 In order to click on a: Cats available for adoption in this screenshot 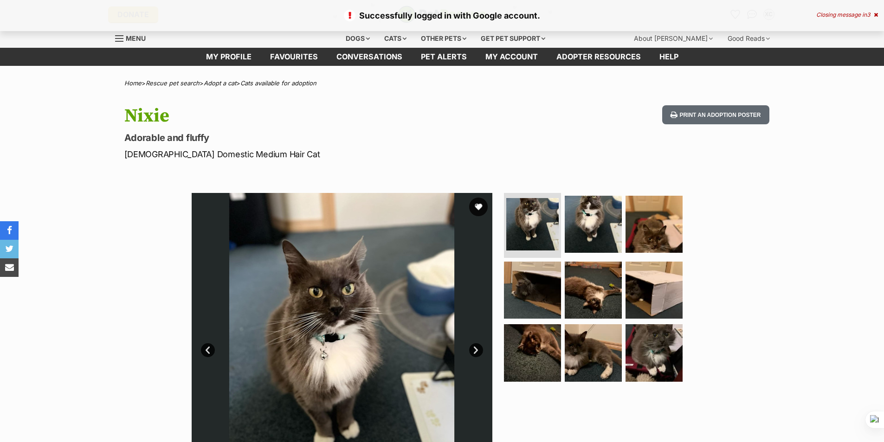, I will do `click(278, 83)`.